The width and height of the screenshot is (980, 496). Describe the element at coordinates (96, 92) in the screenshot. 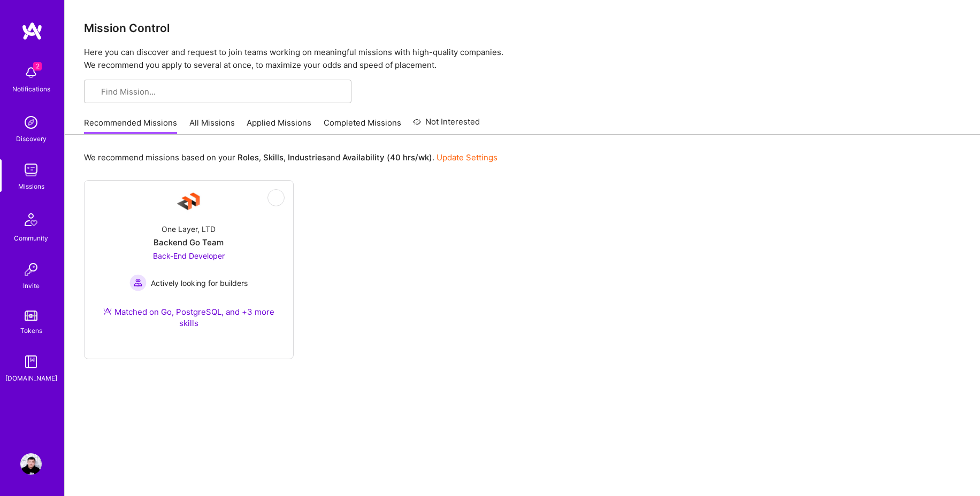

I see `i: icon SearchGrey` at that location.